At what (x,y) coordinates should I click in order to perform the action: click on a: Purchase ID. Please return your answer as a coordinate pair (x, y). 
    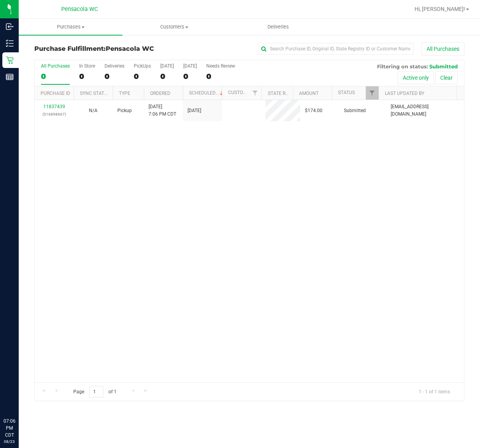
    Looking at the image, I should click on (56, 94).